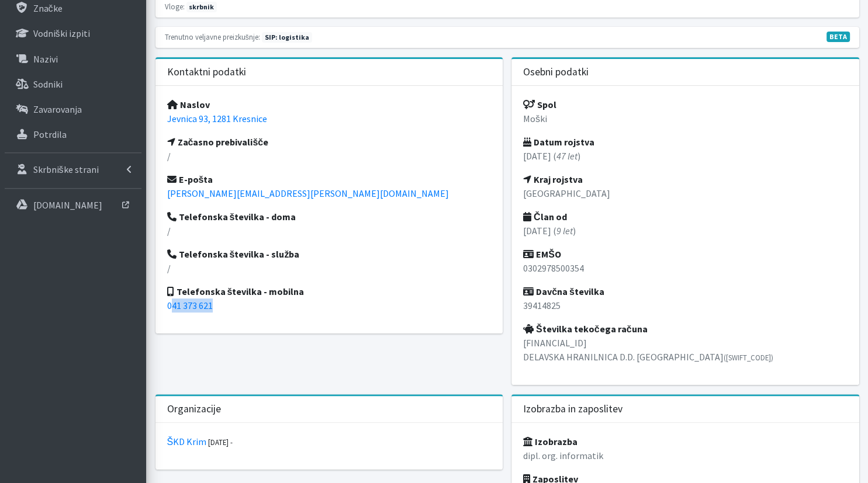 This screenshot has height=483, width=868. Describe the element at coordinates (287, 38) in the screenshot. I see `span: Naslednja preizkušnja: jesen 2026` at that location.